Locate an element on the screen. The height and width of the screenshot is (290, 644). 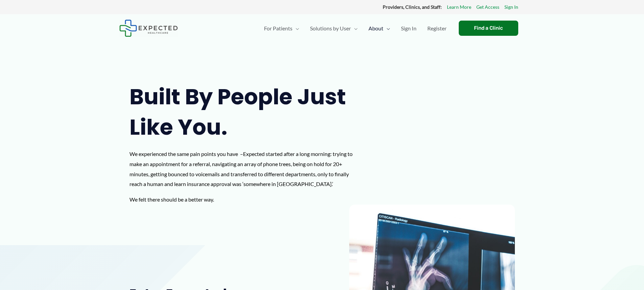
span: Sign In is located at coordinates (409, 28).